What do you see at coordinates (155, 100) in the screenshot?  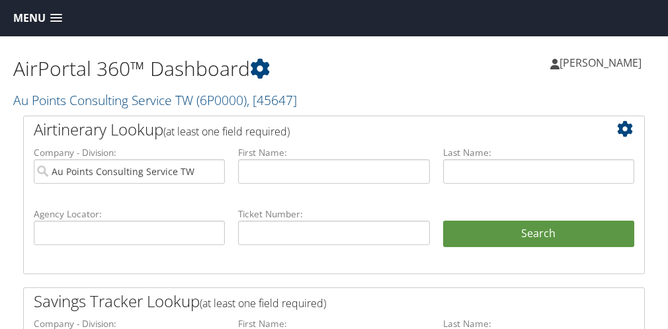 I see `a: Au Points Consulting Service TW` at bounding box center [155, 100].